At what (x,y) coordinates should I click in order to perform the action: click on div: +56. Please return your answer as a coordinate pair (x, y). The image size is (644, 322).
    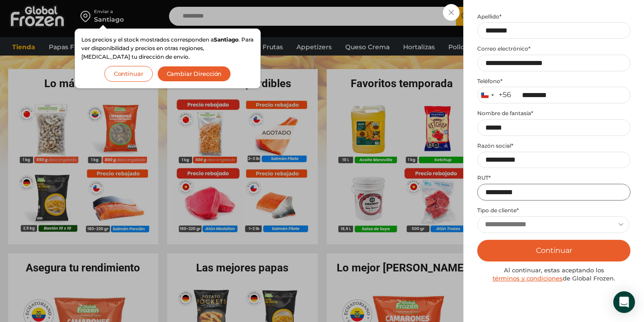
    Looking at the image, I should click on (505, 95).